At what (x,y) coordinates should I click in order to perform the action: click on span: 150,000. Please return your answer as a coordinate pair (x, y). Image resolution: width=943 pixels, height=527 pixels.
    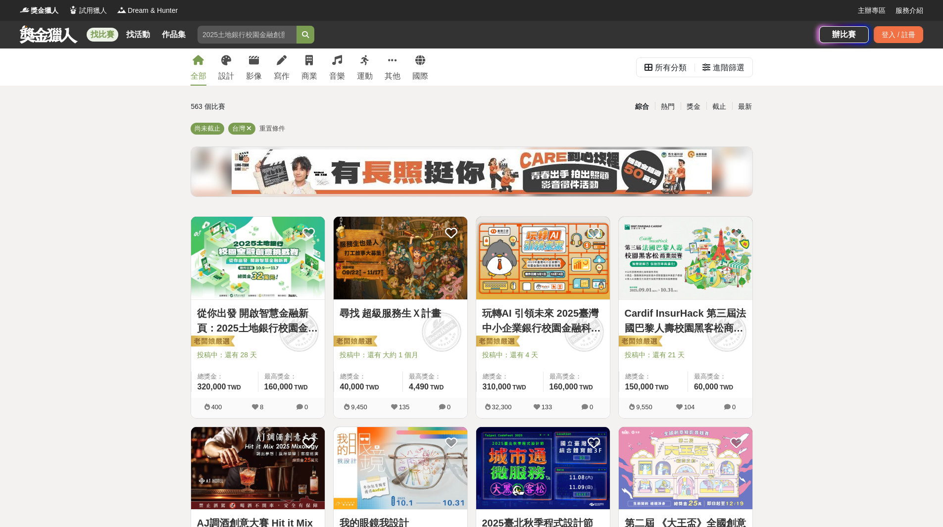
    Looking at the image, I should click on (639, 386).